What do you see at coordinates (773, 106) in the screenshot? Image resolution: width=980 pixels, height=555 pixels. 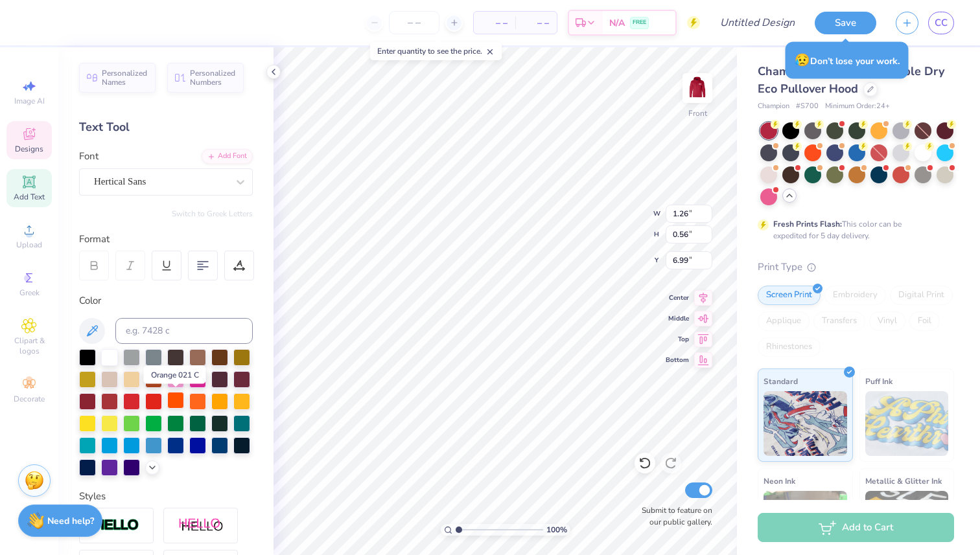 I see `span: Champion` at bounding box center [773, 106].